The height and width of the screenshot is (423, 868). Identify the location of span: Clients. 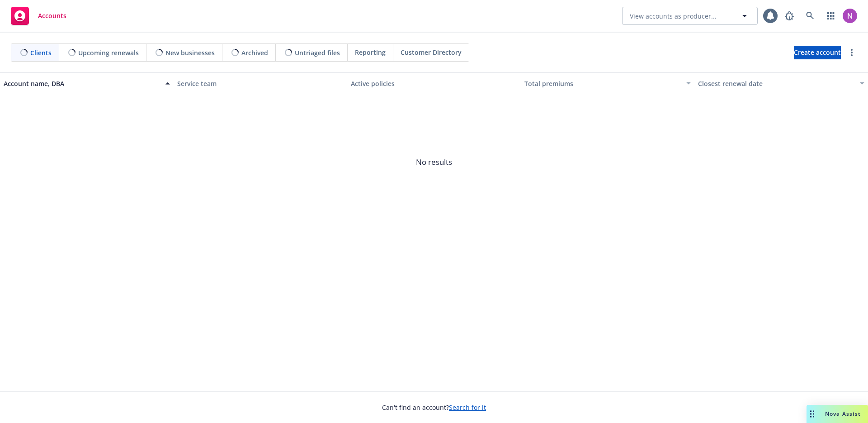
(41, 52).